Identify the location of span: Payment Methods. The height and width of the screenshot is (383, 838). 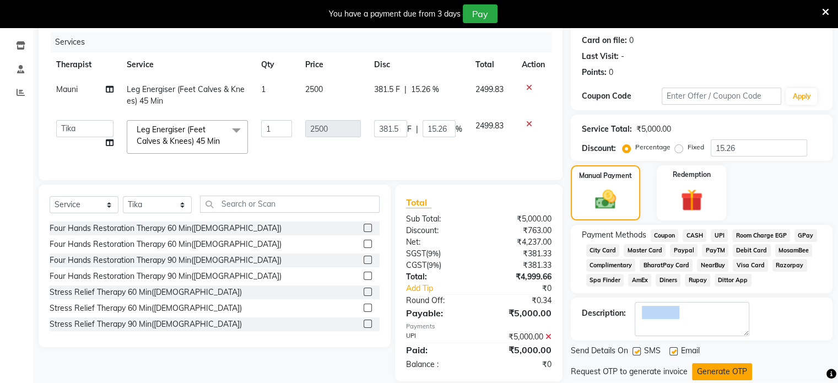
(614, 235).